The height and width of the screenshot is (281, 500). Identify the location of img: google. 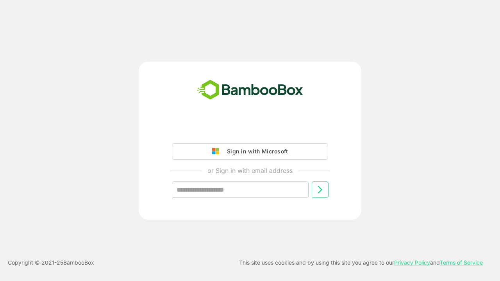
(218, 152).